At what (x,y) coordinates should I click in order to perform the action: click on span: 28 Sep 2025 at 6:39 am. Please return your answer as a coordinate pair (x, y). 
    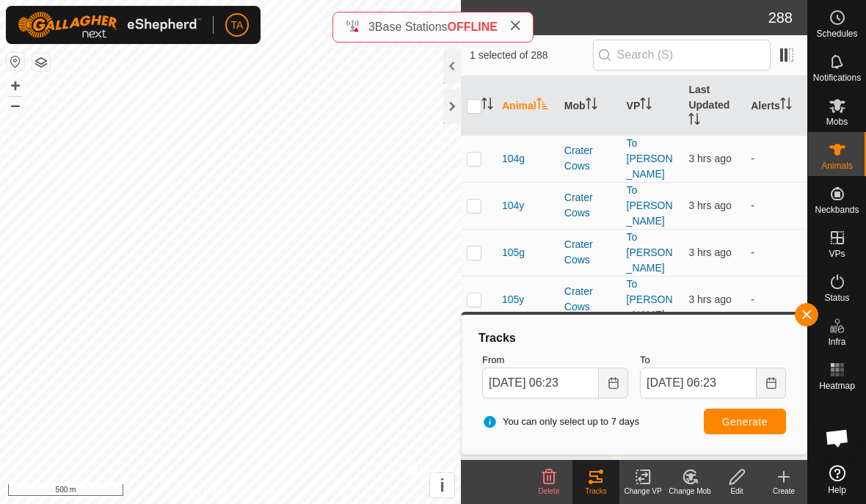
    Looking at the image, I should click on (710, 158).